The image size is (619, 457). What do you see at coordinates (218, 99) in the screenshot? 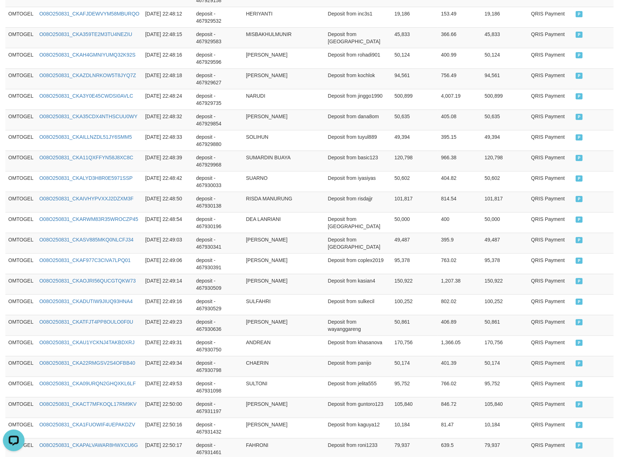
I see `td: deposit - 467929735` at bounding box center [218, 99].